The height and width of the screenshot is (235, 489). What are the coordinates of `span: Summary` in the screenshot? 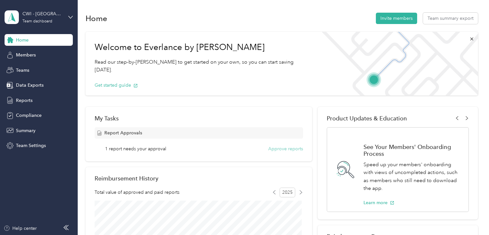 It's located at (26, 131).